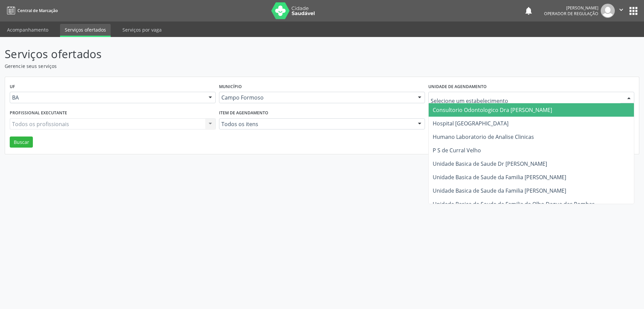 The height and width of the screenshot is (309, 644). Describe the element at coordinates (457, 86) in the screenshot. I see `label: Unidade de agendamento` at that location.